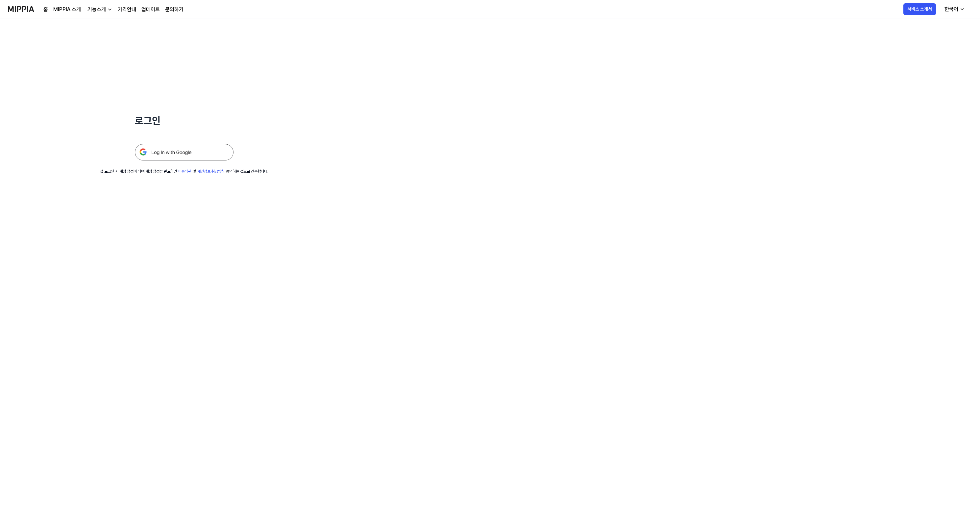  Describe the element at coordinates (951, 9) in the screenshot. I see `div: 한국어` at that location.